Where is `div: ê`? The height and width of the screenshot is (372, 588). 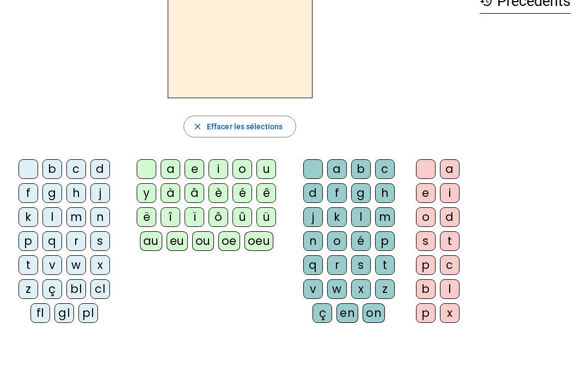 div: ê is located at coordinates (267, 193).